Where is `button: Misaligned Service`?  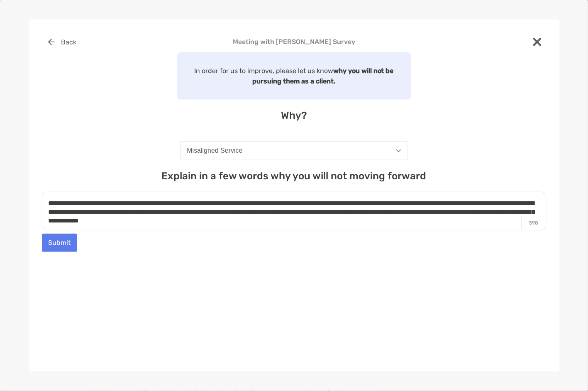 button: Misaligned Service is located at coordinates (294, 151).